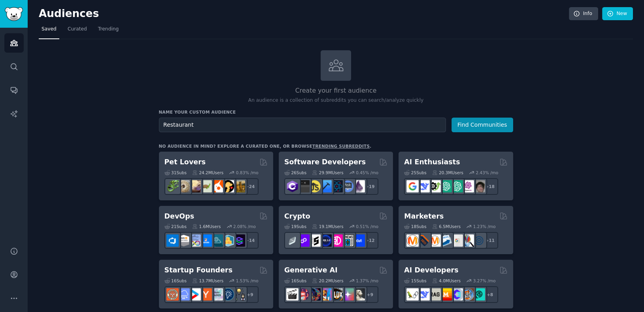 This screenshot has height=312, width=644. What do you see at coordinates (265, 146) in the screenshot?
I see `div: No audience in mind? Explore a curated one, or browse .` at bounding box center [265, 146].